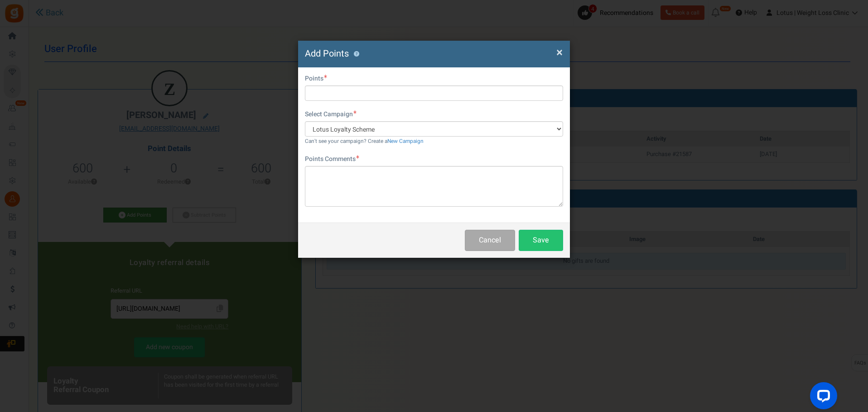  Describe the element at coordinates (331, 114) in the screenshot. I see `label: Select Campaign` at that location.